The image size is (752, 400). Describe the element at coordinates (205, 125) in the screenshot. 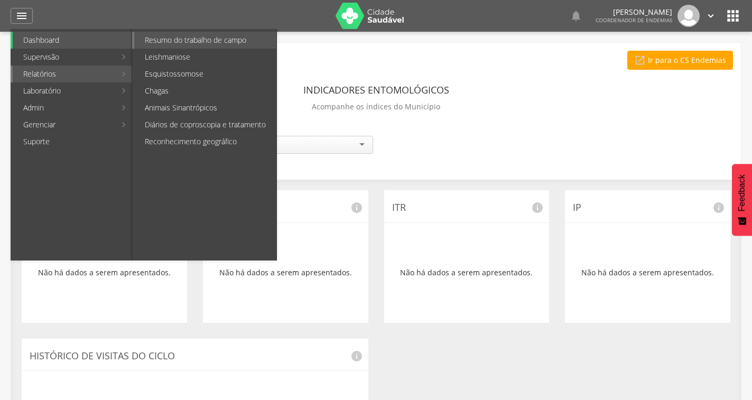

I see `a: Diários de coproscopia e tratamento` at that location.